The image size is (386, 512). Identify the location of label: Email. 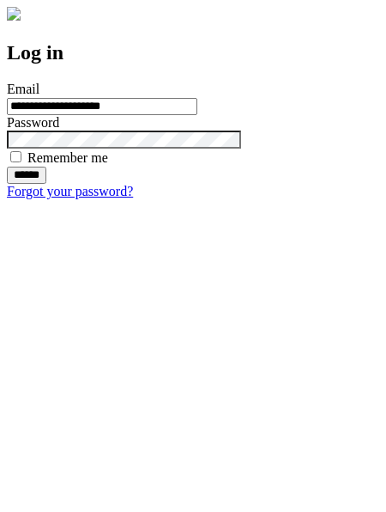
(23, 88).